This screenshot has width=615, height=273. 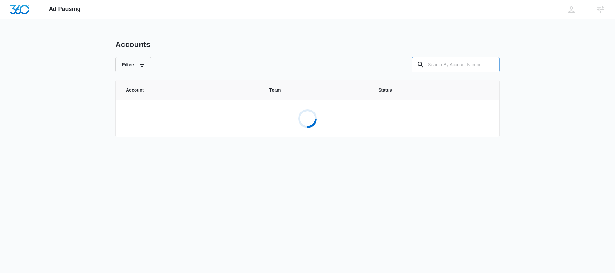 I want to click on span: Ad Pausing, so click(x=65, y=9).